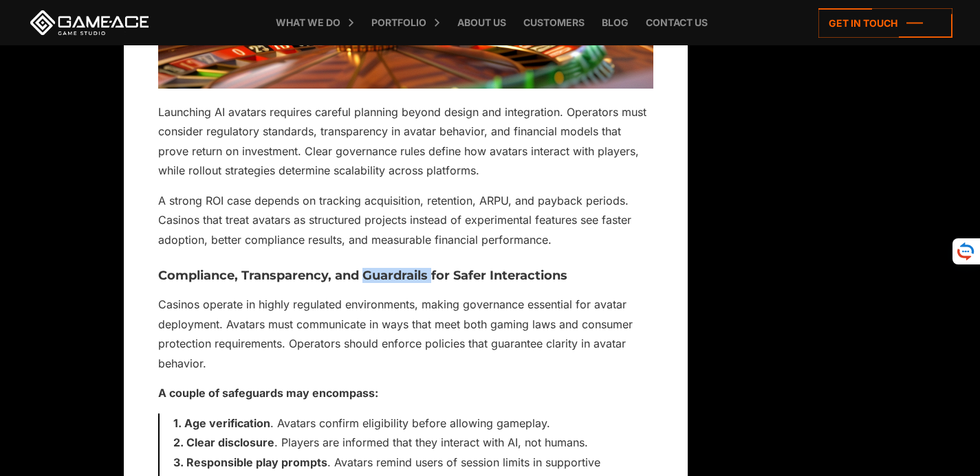  Describe the element at coordinates (406, 141) in the screenshot. I see `p: Launching AI avatars requires careful planning beyond design and integration. Operators must cons...` at that location.